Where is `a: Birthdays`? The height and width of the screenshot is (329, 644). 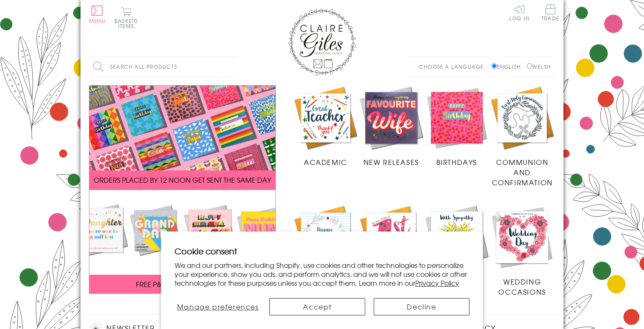
a: Birthdays is located at coordinates (457, 126).